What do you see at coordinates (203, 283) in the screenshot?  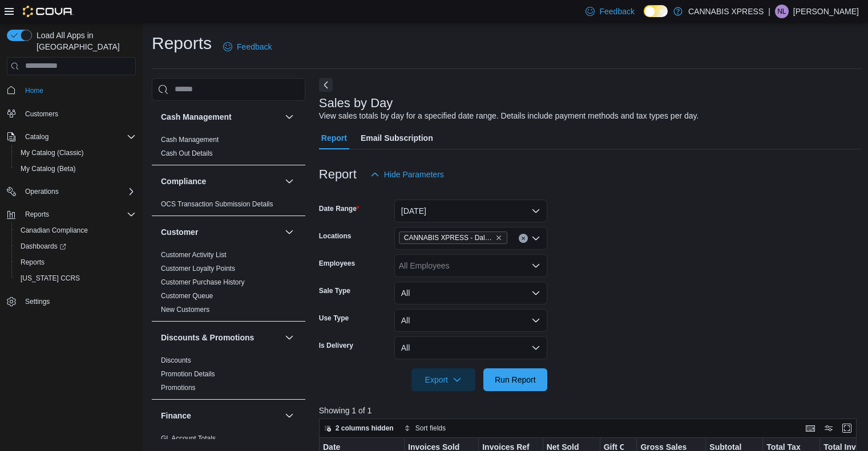 I see `a: Customer Purchase History` at bounding box center [203, 283].